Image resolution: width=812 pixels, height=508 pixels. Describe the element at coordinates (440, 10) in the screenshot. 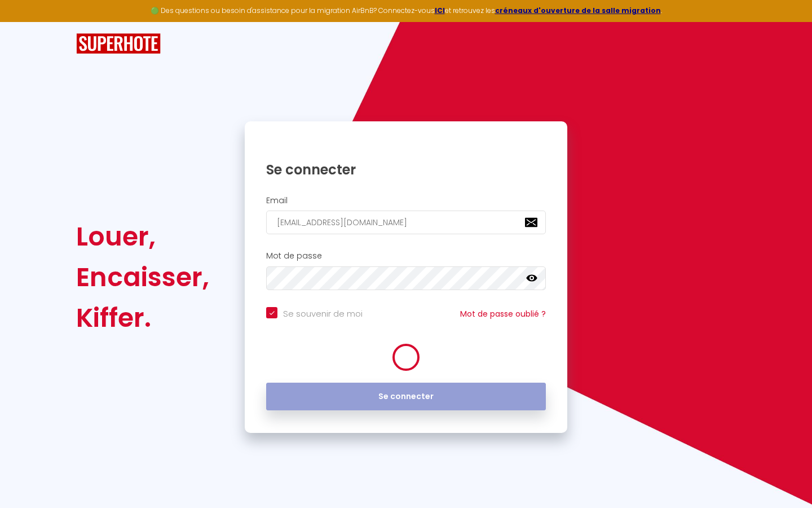

I see `a: ICI` at that location.